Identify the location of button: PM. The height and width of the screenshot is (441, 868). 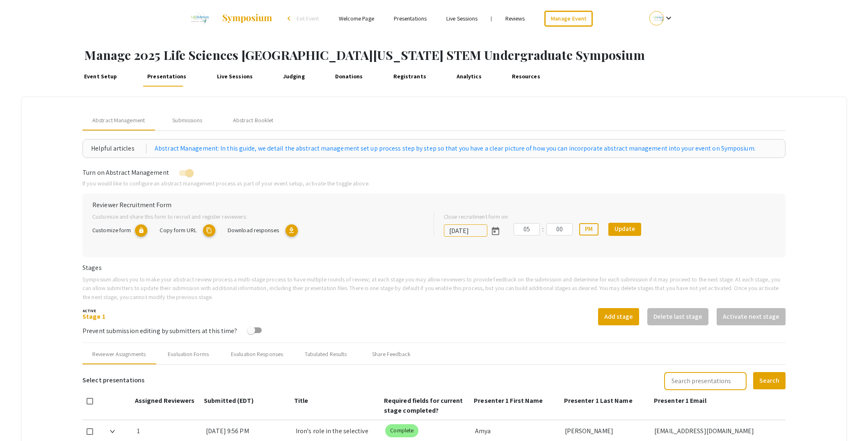
(589, 230).